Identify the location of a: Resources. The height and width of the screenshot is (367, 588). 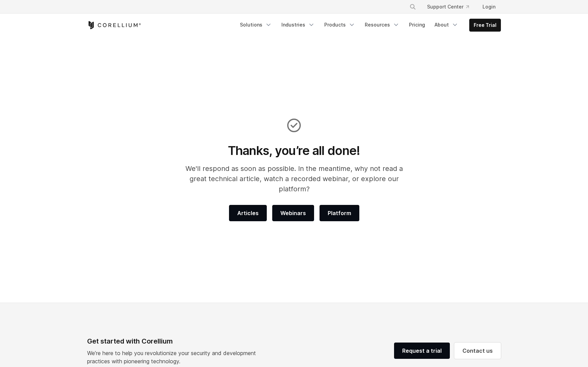
(382, 25).